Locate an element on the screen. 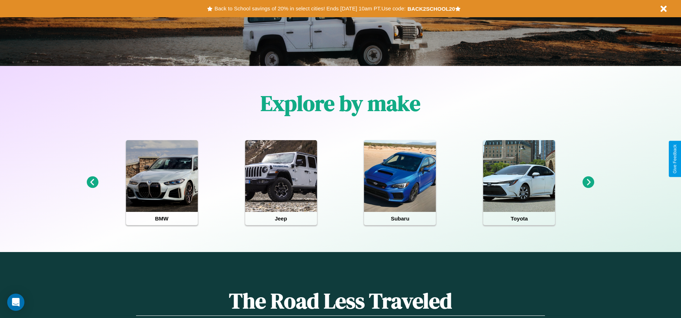 Image resolution: width=681 pixels, height=318 pixels. h1: Explore by make is located at coordinates (340, 103).